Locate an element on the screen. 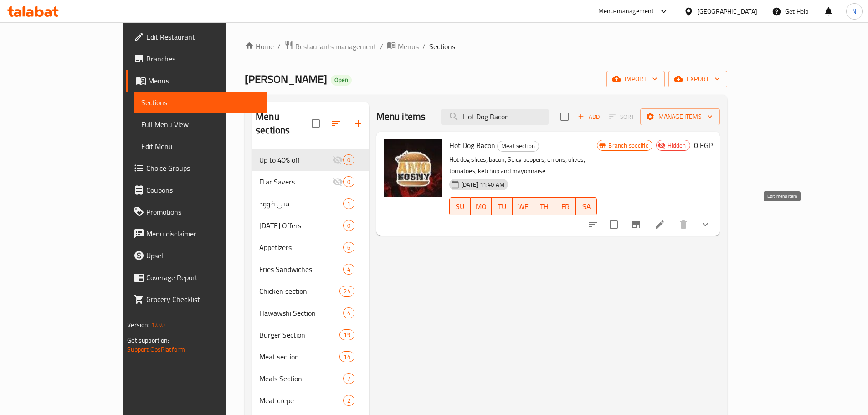 Image resolution: width=868 pixels, height=415 pixels. button: TH is located at coordinates (544, 206).